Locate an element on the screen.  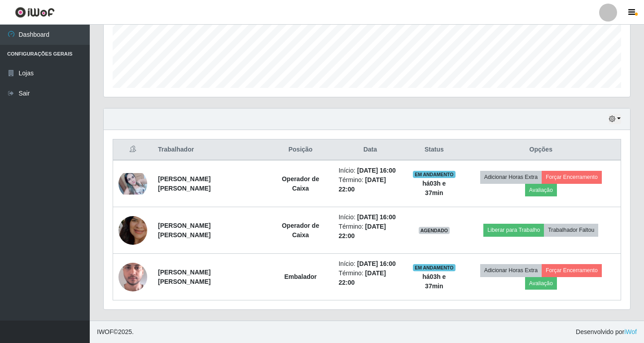
span: © 2025 . is located at coordinates (115, 332).